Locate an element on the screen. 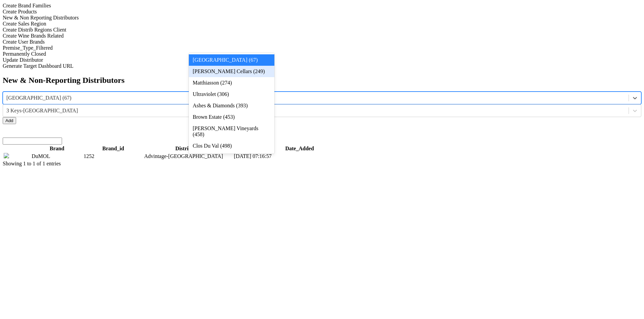 Image resolution: width=644 pixels, height=319 pixels. td: 1252 is located at coordinates (113, 156).